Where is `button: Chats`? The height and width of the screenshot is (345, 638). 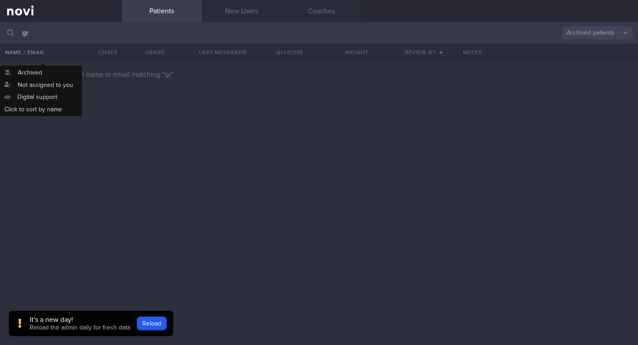 button: Chats is located at coordinates (104, 52).